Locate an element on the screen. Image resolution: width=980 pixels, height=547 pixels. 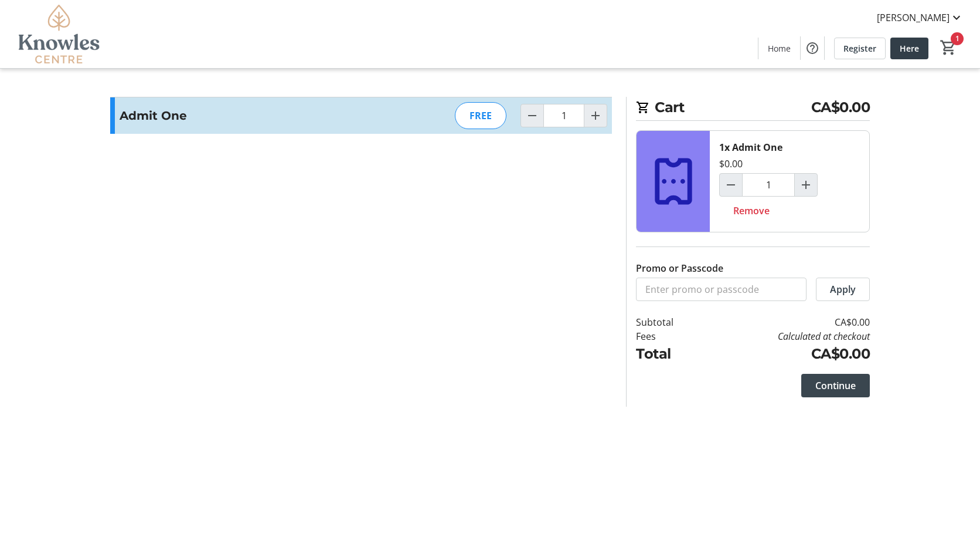
button: Remove is located at coordinates (751, 210).